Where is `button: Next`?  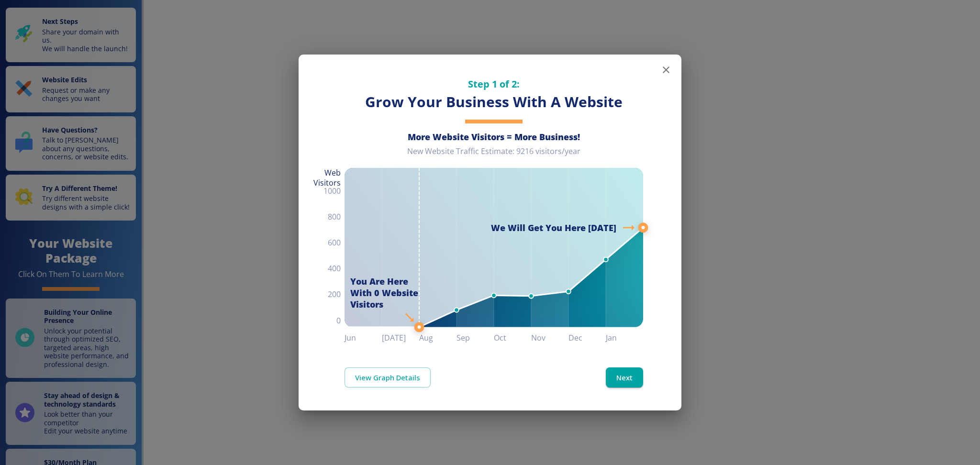
button: Next is located at coordinates (624, 377).